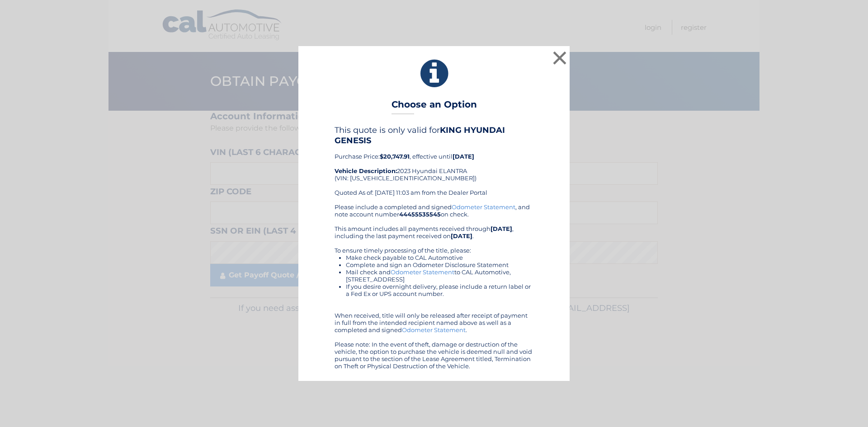 The height and width of the screenshot is (427, 868). Describe the element at coordinates (420, 135) in the screenshot. I see `b: KING HYUNDAI GENESIS` at that location.